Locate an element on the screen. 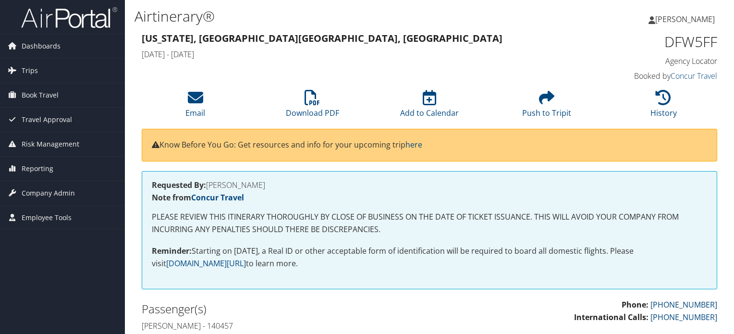  a: Add to Calendar is located at coordinates (429, 107).